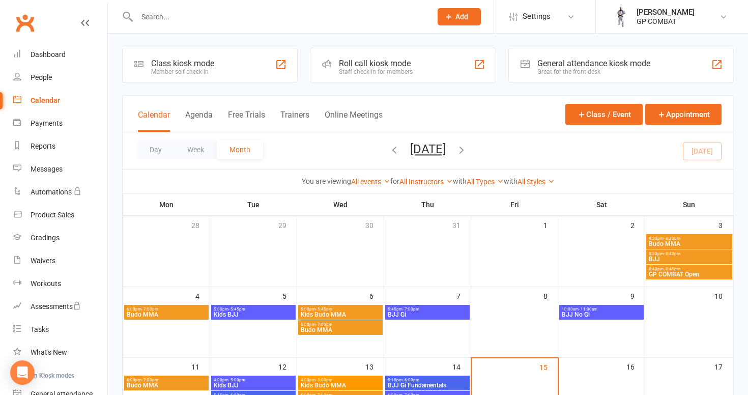  Describe the element at coordinates (200, 366) in the screenshot. I see `div: 11` at that location.